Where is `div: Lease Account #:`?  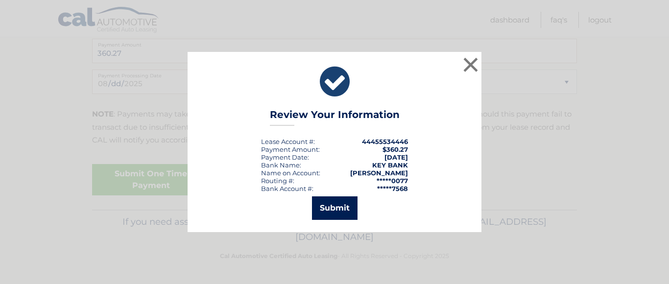
div: Lease Account #: is located at coordinates (288, 142).